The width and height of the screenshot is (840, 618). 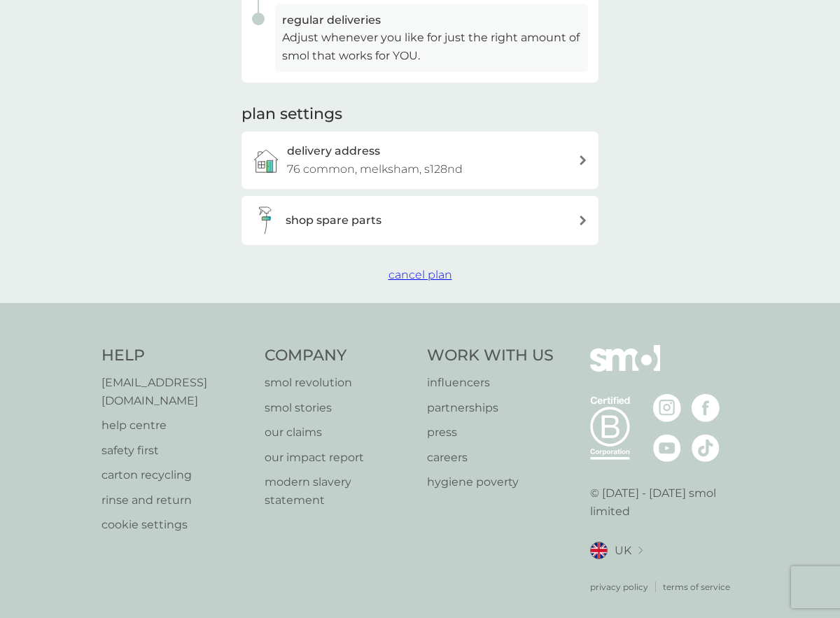 I want to click on a: hygiene poverty, so click(x=490, y=482).